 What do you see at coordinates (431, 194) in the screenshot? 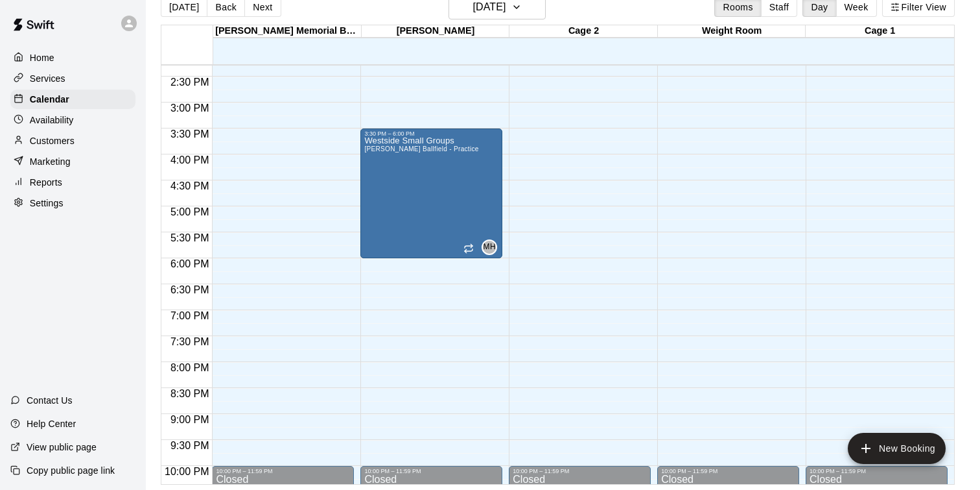
I see `div: 3:30 PM – 6:00 PM: Westside Small Groups` at bounding box center [431, 194].